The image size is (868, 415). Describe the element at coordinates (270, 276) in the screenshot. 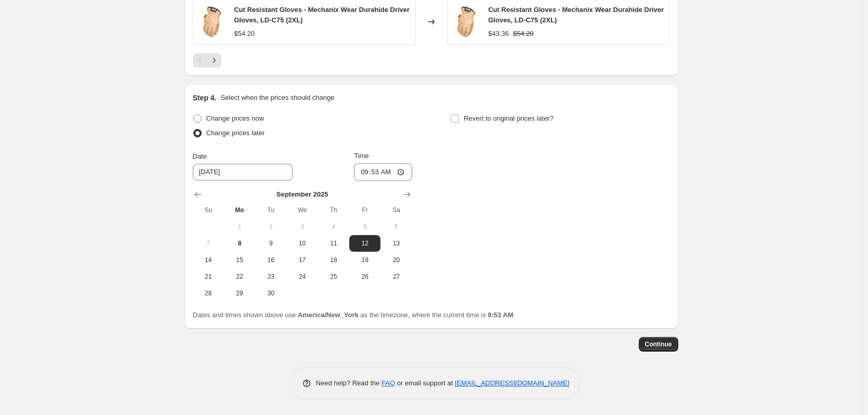

I see `button: Tuesday September 23 2025` at that location.